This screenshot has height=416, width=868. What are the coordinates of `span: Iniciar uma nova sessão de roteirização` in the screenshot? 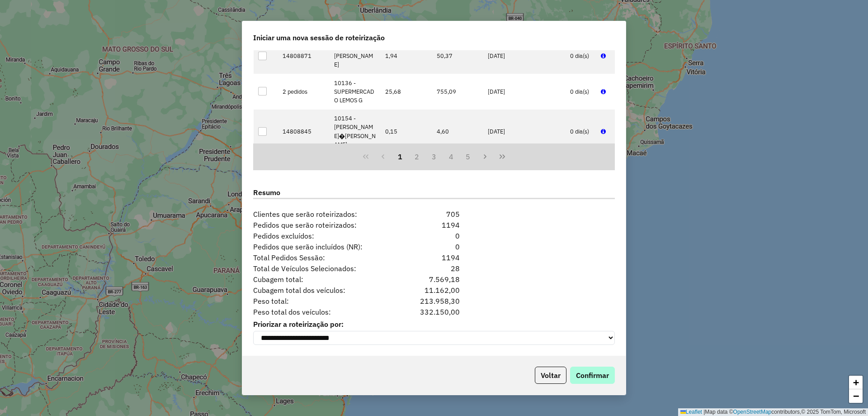 It's located at (319, 37).